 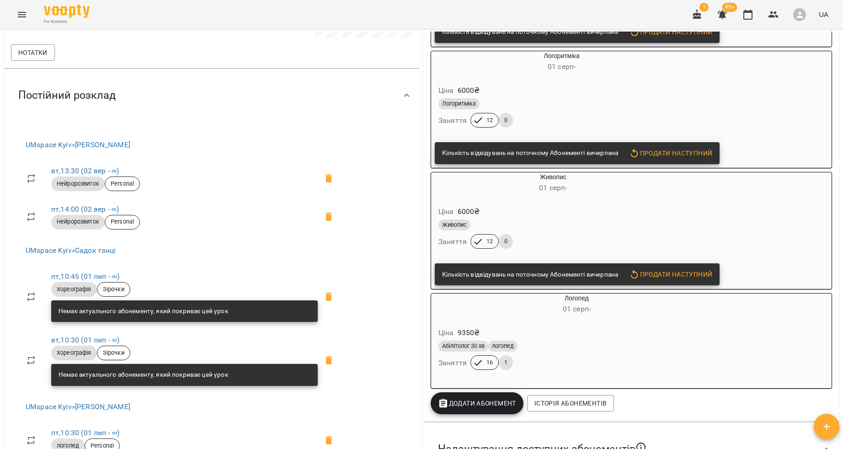 What do you see at coordinates (67, 21) in the screenshot?
I see `span: For Business` at bounding box center [67, 21].